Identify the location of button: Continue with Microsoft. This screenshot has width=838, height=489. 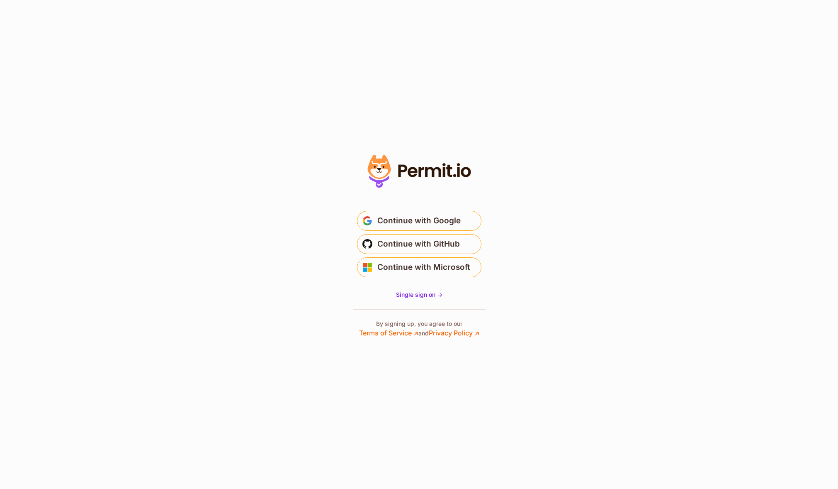
(419, 267).